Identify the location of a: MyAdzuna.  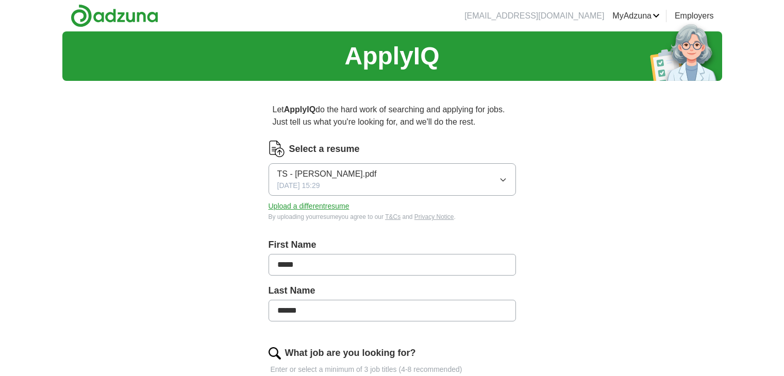
(636, 16).